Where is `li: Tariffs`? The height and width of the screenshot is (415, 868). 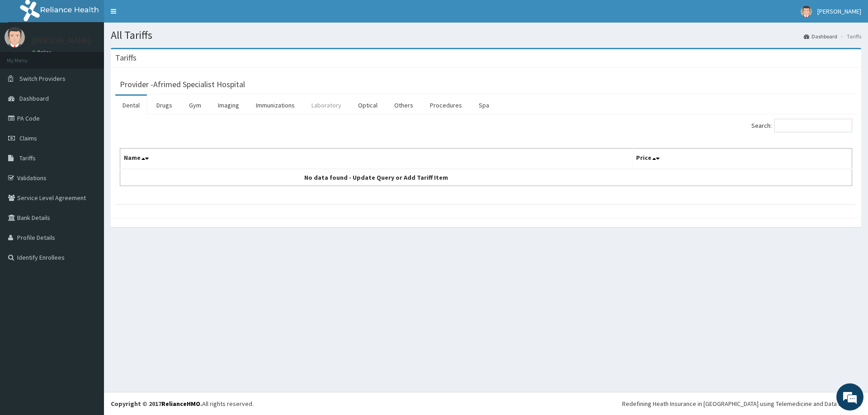 li: Tariffs is located at coordinates (849, 36).